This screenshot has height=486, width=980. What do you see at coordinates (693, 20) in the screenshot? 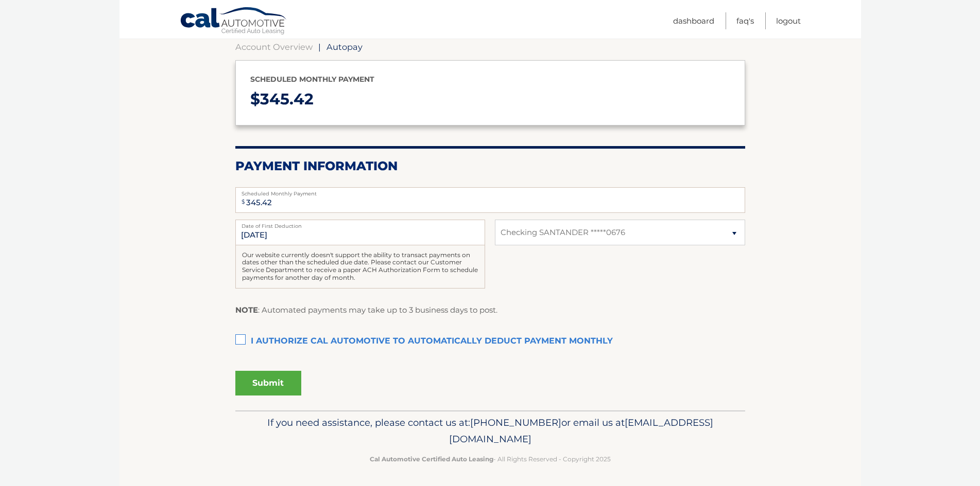
I see `a: Dashboard` at bounding box center [693, 20].